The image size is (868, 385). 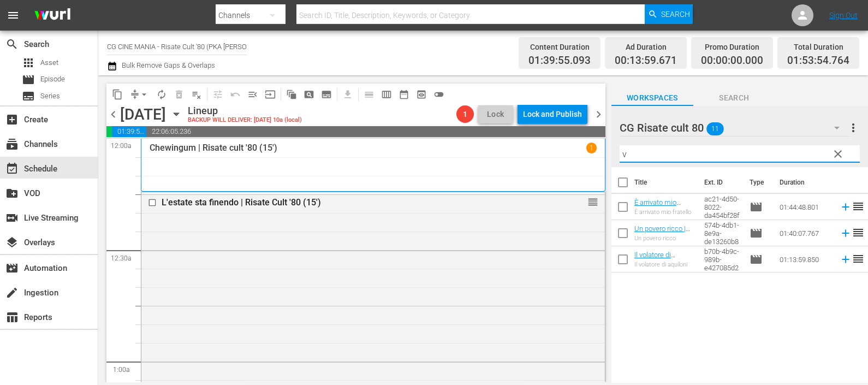 I want to click on span: Clear Lineup, so click(x=196, y=95).